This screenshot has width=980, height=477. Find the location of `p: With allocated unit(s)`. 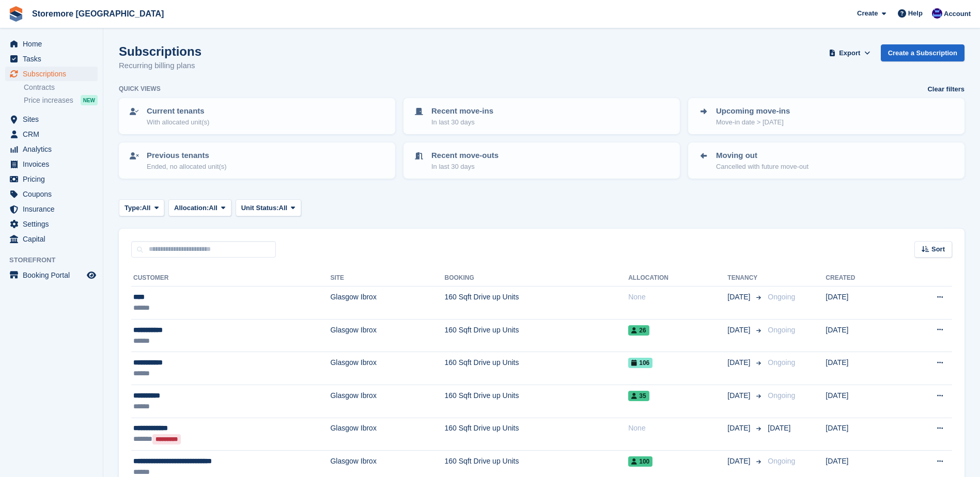

p: With allocated unit(s) is located at coordinates (178, 122).